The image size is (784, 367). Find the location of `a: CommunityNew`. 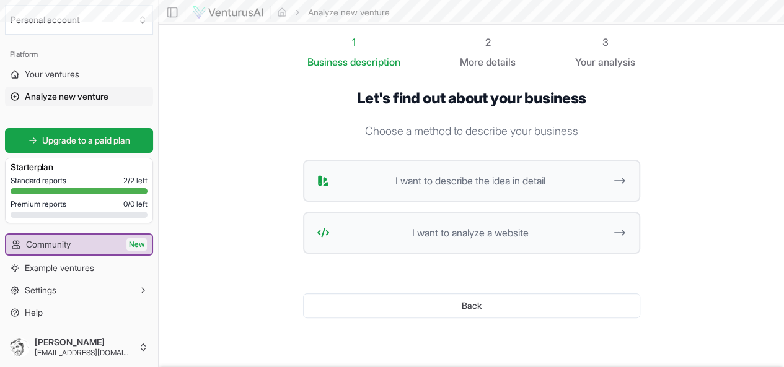

a: CommunityNew is located at coordinates (79, 245).